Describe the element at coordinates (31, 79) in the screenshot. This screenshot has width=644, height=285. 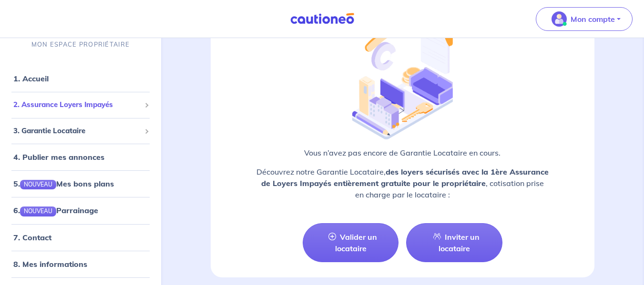
I see `a: 1. Accueil` at that location.